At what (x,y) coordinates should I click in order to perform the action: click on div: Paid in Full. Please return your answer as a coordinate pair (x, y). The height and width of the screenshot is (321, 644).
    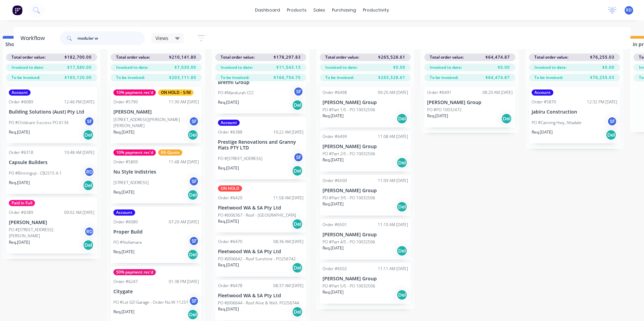
    Looking at the image, I should click on (22, 203).